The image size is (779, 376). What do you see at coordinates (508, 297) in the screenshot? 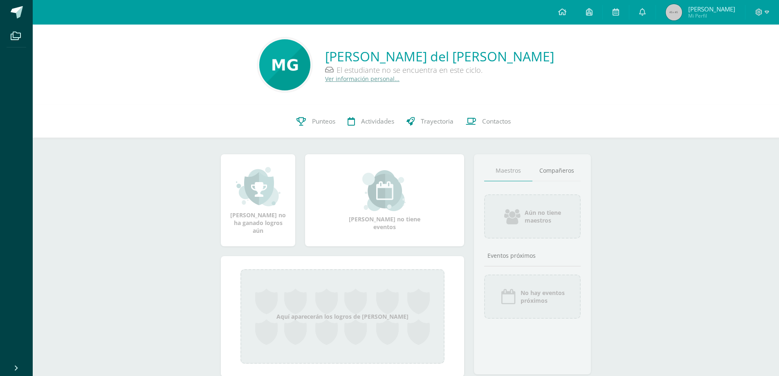
I see `img: event_icon.png` at bounding box center [508, 297].